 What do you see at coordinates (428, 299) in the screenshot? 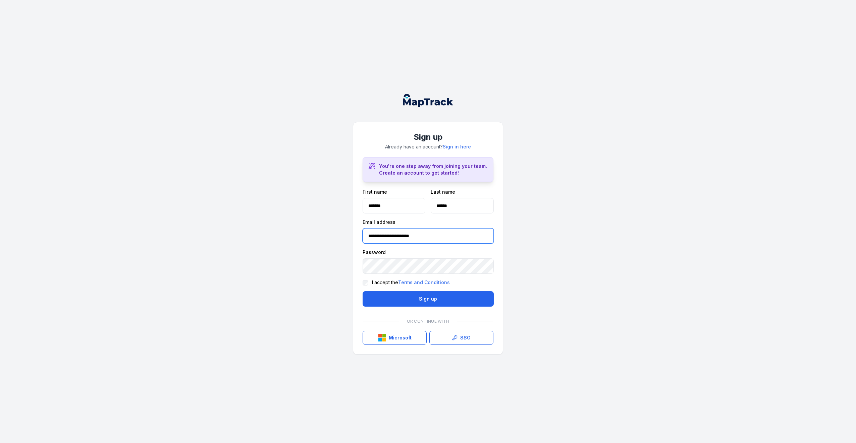
I see `button: Sign up` at bounding box center [428, 299].